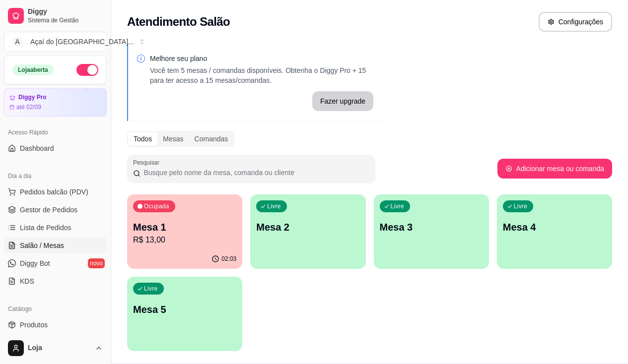  I want to click on div: Loja aberta, so click(33, 70).